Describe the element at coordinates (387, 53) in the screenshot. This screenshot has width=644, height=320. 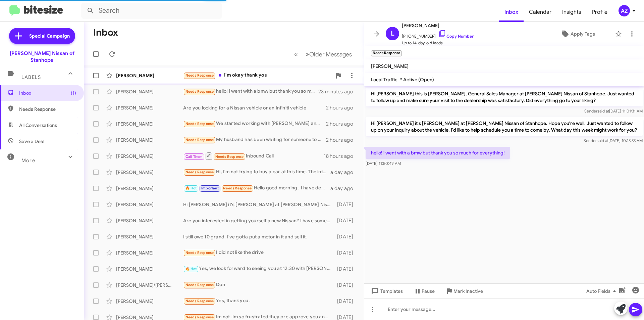
I see `small: Needs Response` at that location.